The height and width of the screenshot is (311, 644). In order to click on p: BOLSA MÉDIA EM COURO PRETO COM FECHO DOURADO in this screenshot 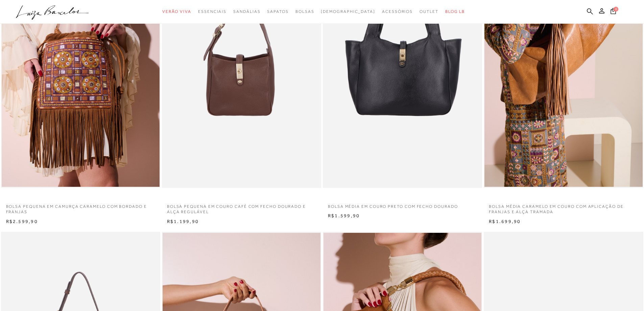, I will do `click(402, 204)`.